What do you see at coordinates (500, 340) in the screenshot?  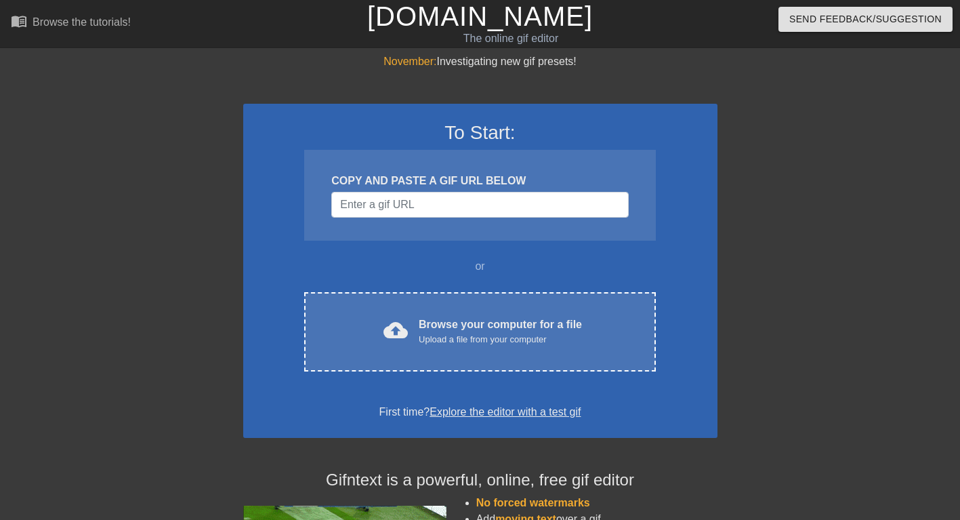 I see `div: Upload a file from your computer` at bounding box center [500, 340].